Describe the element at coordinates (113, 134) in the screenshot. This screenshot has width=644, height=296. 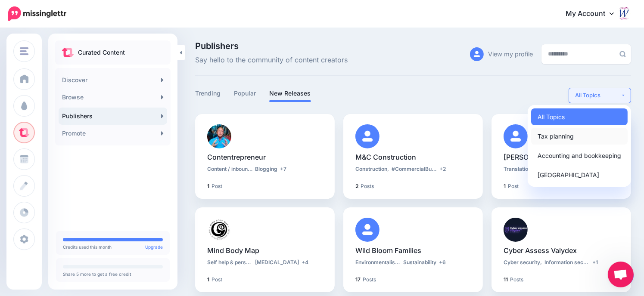
I see `a: Promote` at that location.